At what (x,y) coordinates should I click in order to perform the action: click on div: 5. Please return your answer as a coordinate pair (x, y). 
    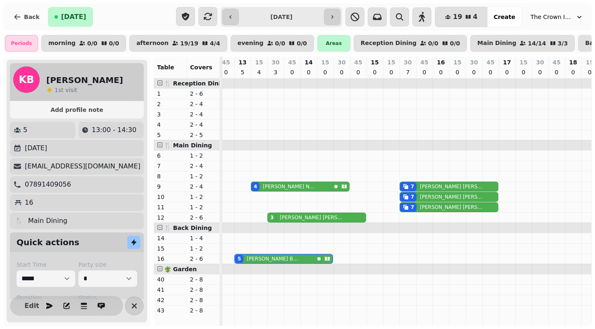
    Looking at the image, I should click on (239, 259).